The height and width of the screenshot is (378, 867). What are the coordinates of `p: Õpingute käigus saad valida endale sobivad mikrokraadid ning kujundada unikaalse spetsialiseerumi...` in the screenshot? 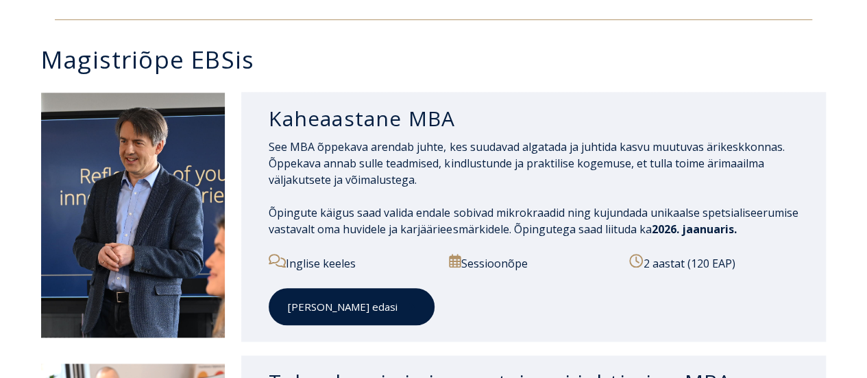 It's located at (534, 221).